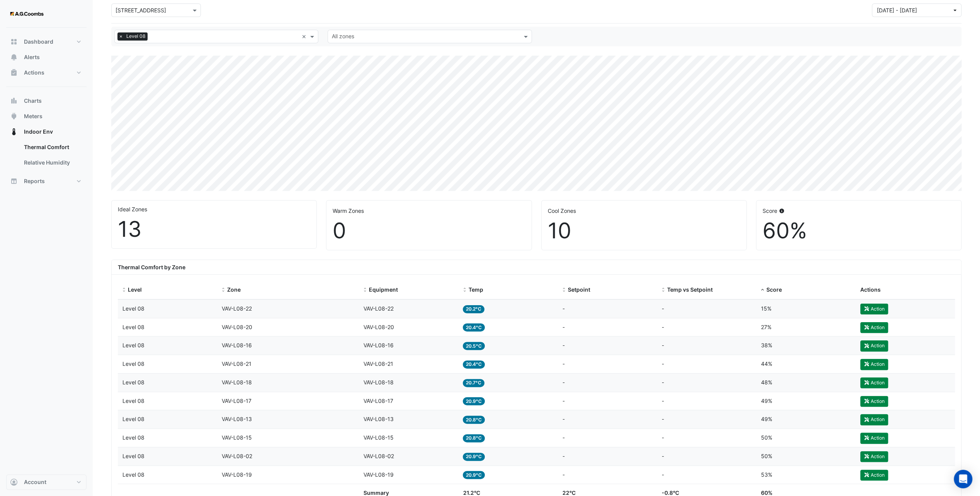 The image size is (980, 496). Describe the element at coordinates (766, 474) in the screenshot. I see `span: 53%` at that location.